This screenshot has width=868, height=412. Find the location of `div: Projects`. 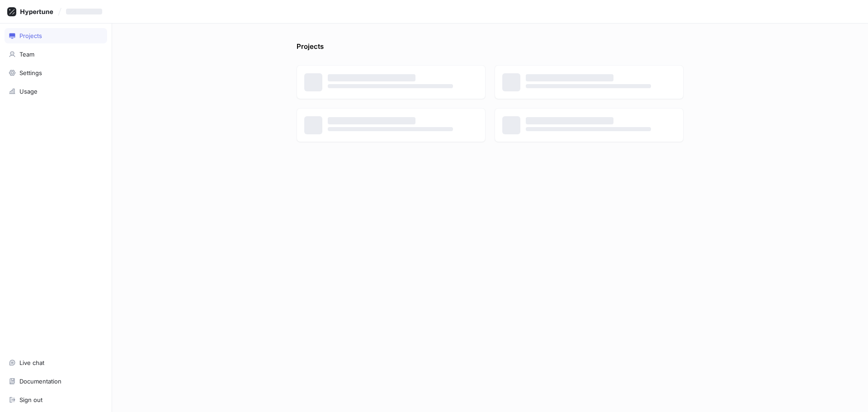

div: Projects is located at coordinates (31, 35).